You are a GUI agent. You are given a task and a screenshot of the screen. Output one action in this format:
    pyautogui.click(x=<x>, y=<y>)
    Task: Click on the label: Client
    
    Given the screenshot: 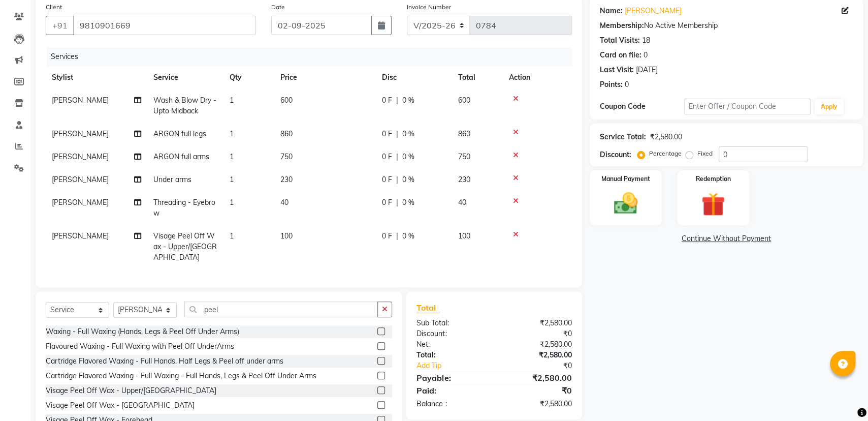 What is the action you would take?
    pyautogui.click(x=54, y=7)
    